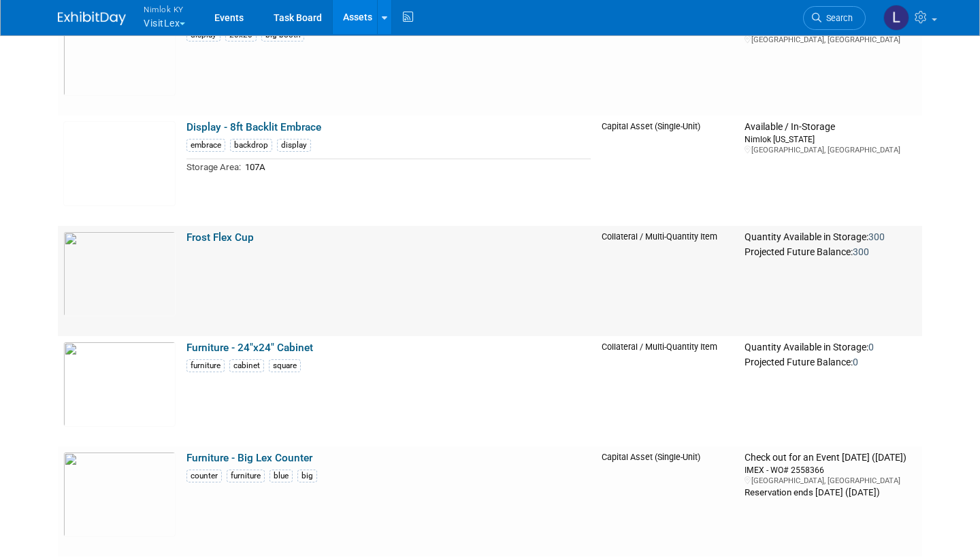 The height and width of the screenshot is (558, 980). I want to click on div: square, so click(284, 365).